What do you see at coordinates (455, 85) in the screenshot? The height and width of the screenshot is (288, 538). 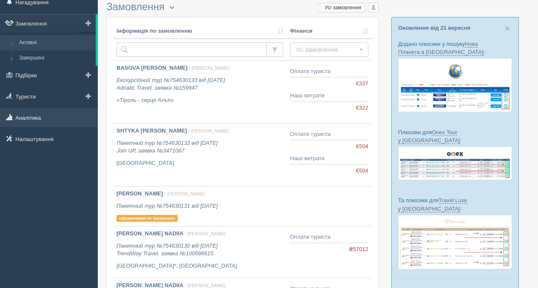 I see `img: new-planet-%D0%BF%D1%96%D0%B4%D0%B1%D1%96%D1%80%D0%BA%D0%B0-%D1%81%D1%80%D0%BC-%D0%B4%D0%BB%D1%8F...` at bounding box center [455, 85].